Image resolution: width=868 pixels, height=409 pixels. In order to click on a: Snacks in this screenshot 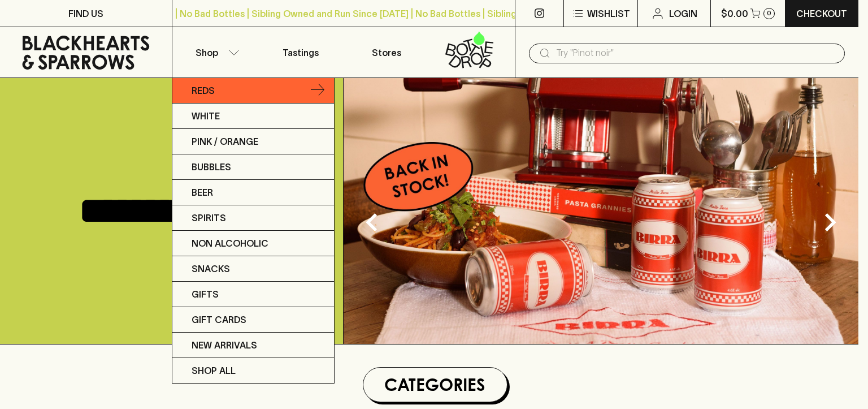, I will do `click(253, 269)`.